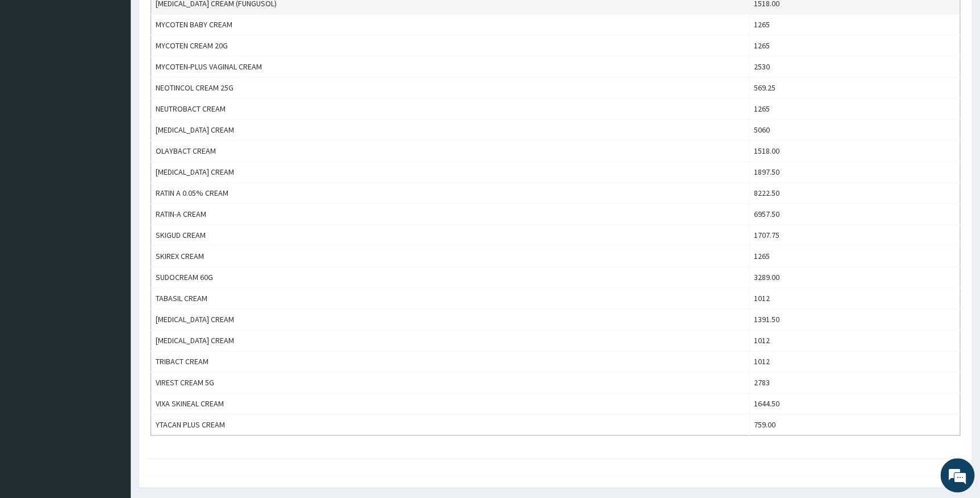 This screenshot has height=498, width=980. I want to click on td: 2783, so click(855, 382).